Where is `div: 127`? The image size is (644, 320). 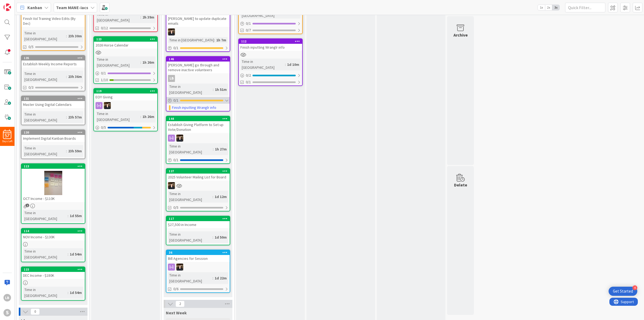
div: 127 is located at coordinates (199, 171).